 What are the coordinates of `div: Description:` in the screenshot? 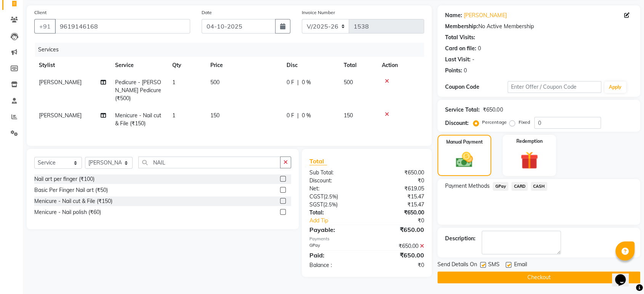 It's located at (460, 239).